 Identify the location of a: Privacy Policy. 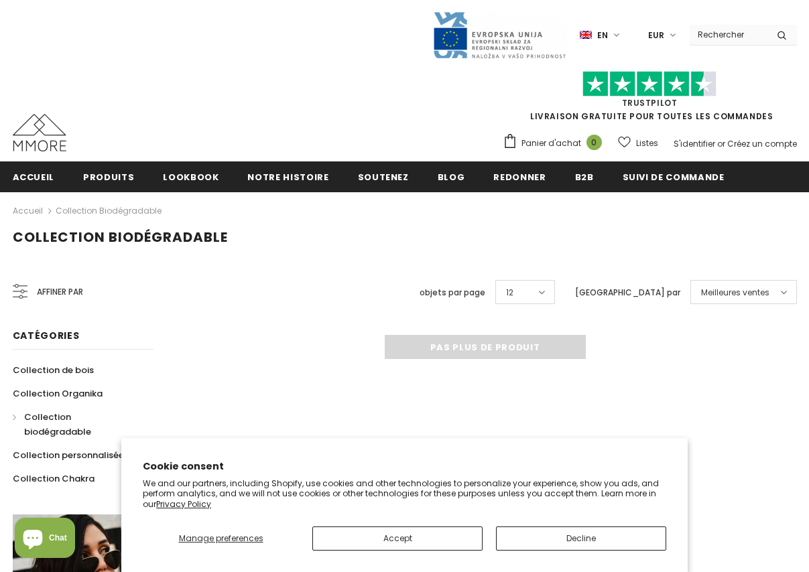
(184, 504).